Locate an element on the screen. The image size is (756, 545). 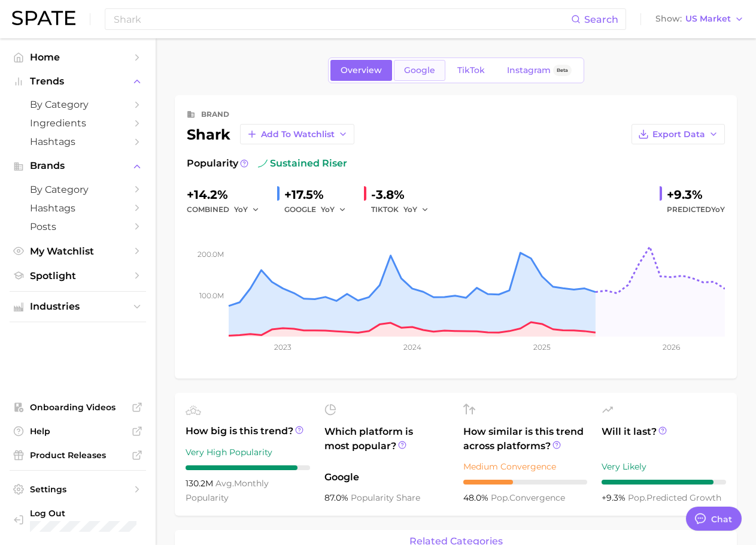
a: Product Releases is located at coordinates (78, 455).